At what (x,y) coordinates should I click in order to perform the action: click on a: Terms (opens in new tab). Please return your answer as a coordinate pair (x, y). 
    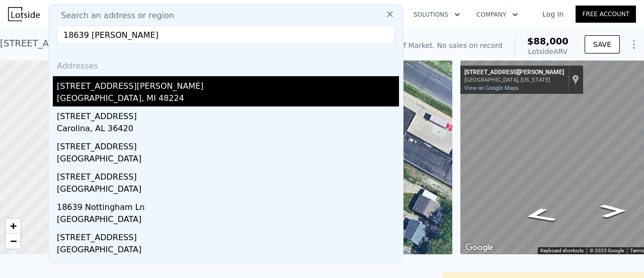
    Looking at the image, I should click on (637, 250).